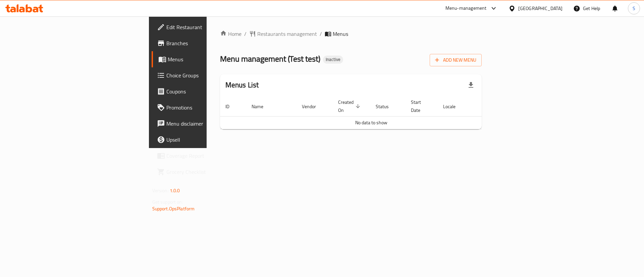  Describe the element at coordinates (175, 190) in the screenshot. I see `span: 1.0.0` at that location.